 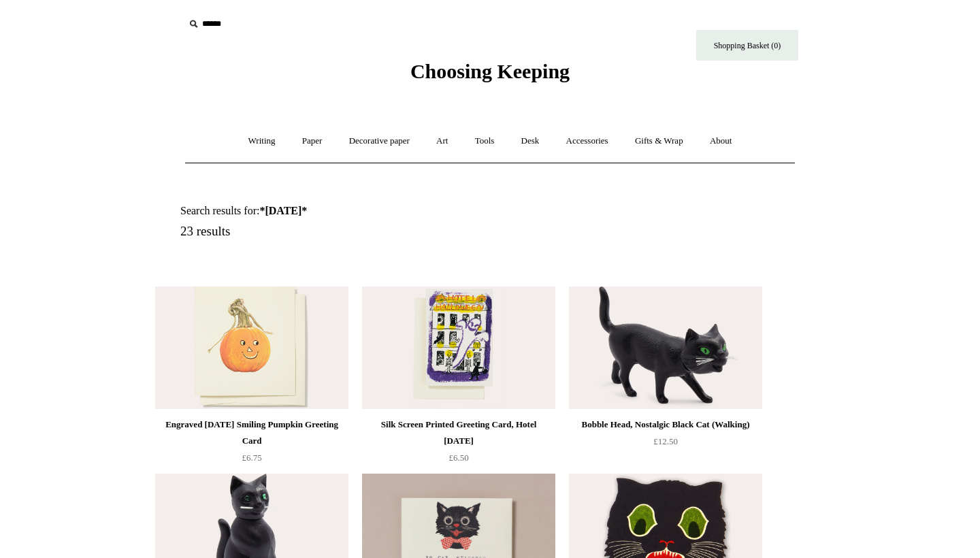 I want to click on a: Silk Screen Printed Greeting Card, Hotel Halloween Silk Screen Printed Greeting Card, Hotel Hallo..., so click(x=459, y=348).